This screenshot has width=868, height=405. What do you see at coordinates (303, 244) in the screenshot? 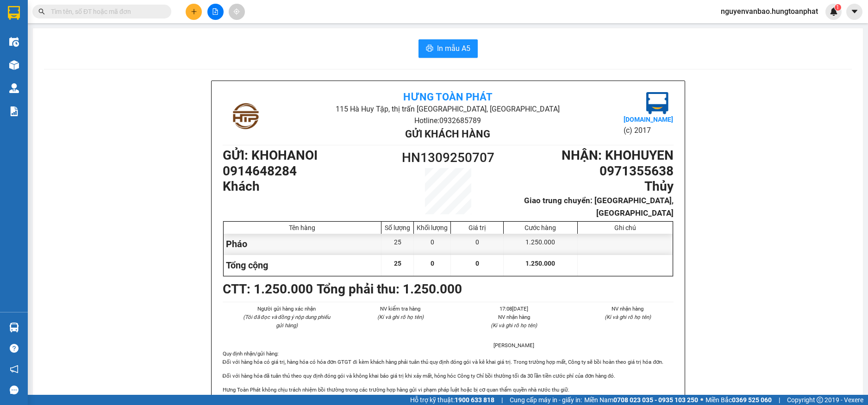
I see `div: Pháo` at bounding box center [303, 244].